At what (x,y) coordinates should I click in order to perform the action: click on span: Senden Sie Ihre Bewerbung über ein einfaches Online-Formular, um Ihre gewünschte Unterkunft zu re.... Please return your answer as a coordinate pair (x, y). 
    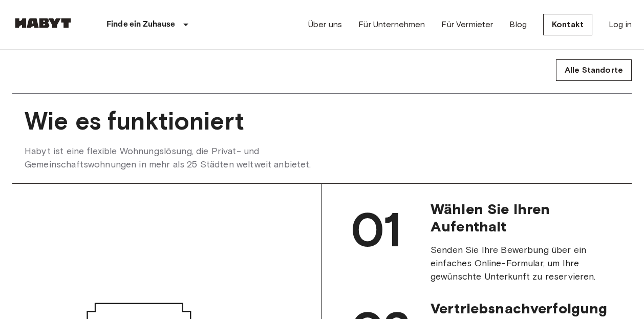
    Looking at the image, I should click on (523, 263).